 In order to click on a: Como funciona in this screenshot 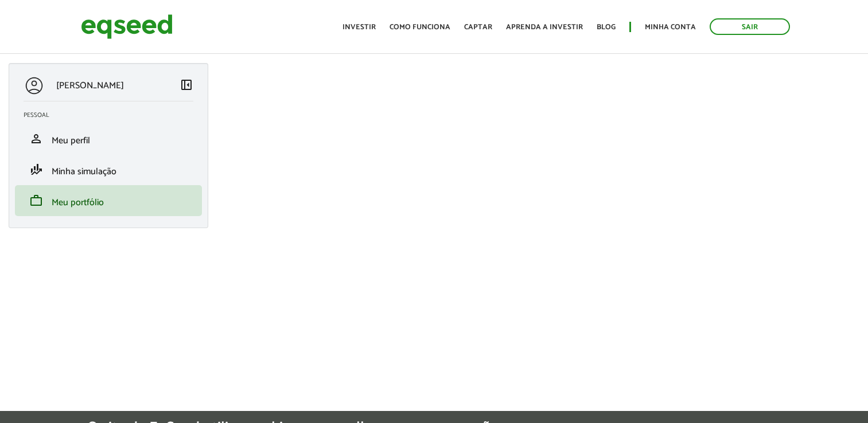, I will do `click(420, 27)`.